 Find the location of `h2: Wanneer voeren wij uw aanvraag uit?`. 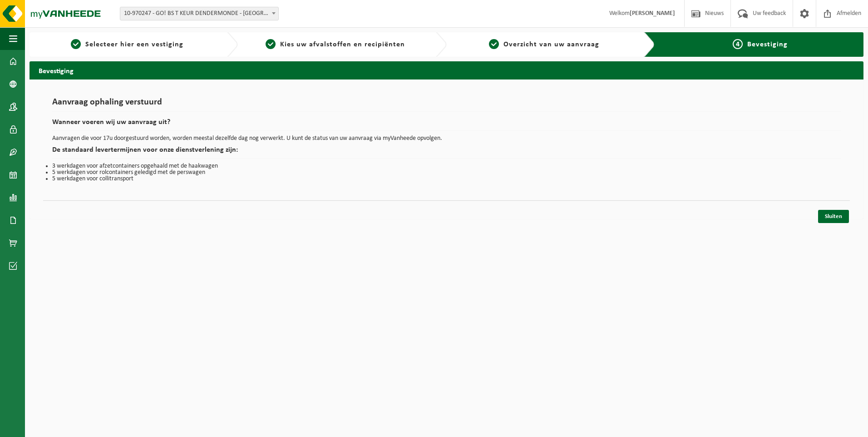

h2: Wanneer voeren wij uw aanvraag uit? is located at coordinates (446, 125).